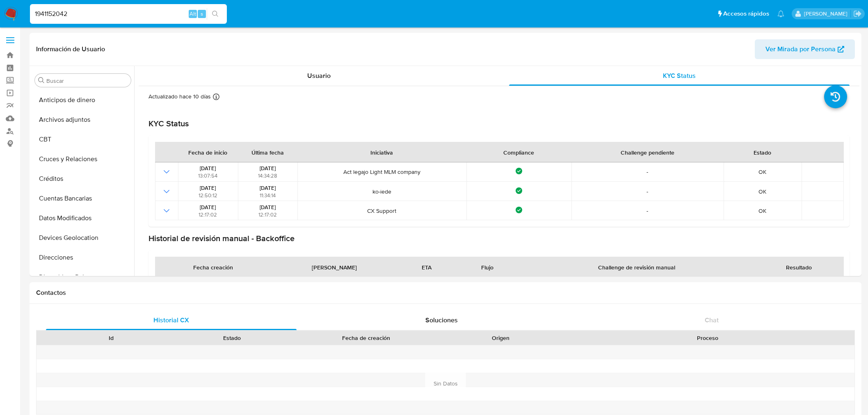 This screenshot has height=415, width=868. What do you see at coordinates (215, 14) in the screenshot?
I see `button: search-icon` at bounding box center [215, 14].